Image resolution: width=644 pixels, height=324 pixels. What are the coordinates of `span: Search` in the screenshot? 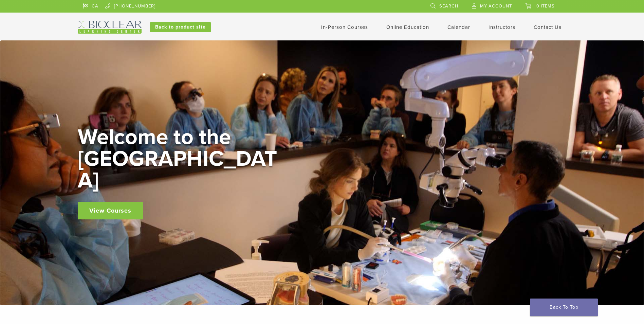 It's located at (449, 6).